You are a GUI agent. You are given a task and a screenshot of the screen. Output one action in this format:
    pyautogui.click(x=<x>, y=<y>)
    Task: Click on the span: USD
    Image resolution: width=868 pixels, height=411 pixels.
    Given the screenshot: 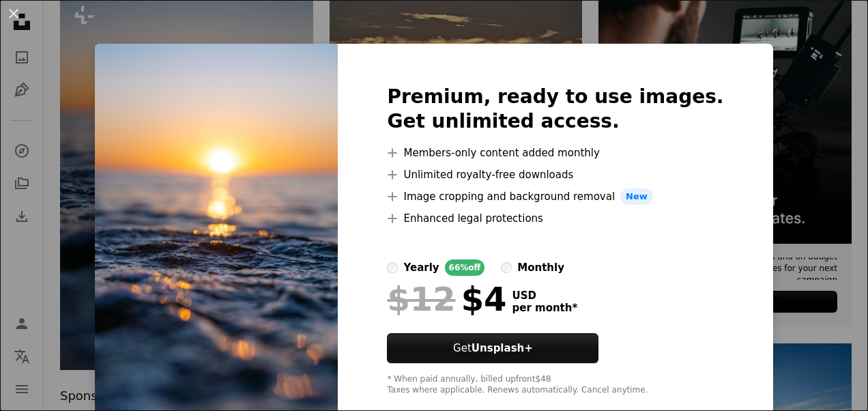 What is the action you would take?
    pyautogui.click(x=545, y=296)
    